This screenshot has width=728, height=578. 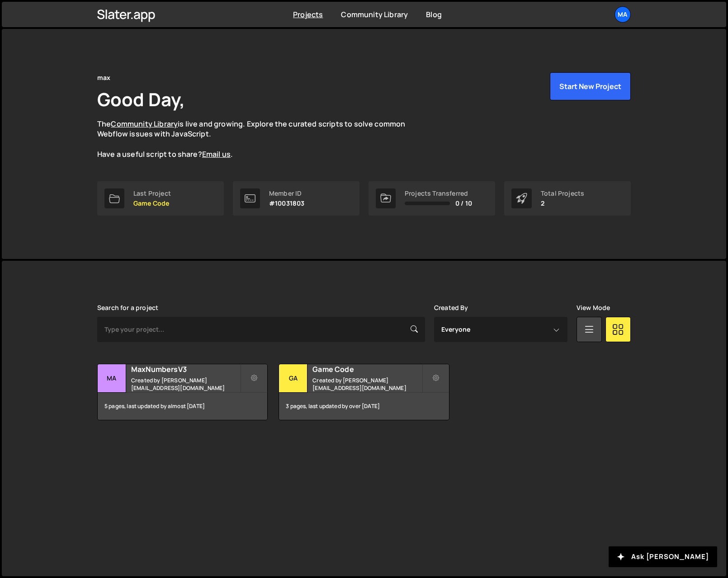 I want to click on label: Created By, so click(x=451, y=308).